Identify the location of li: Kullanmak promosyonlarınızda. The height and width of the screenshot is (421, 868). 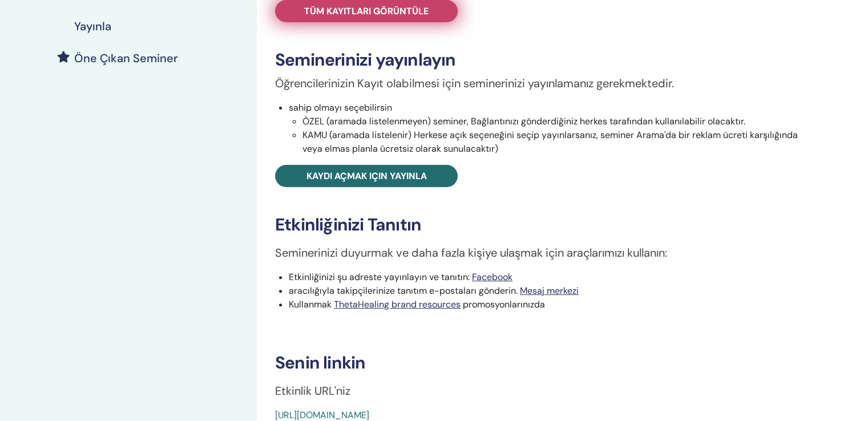
(553, 305).